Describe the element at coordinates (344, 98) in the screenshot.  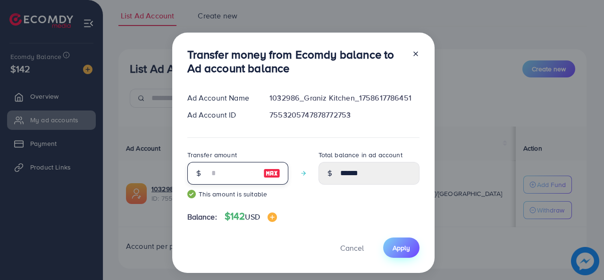
I see `div: 1032986_Graniz Kitchen_1758617786451` at that location.